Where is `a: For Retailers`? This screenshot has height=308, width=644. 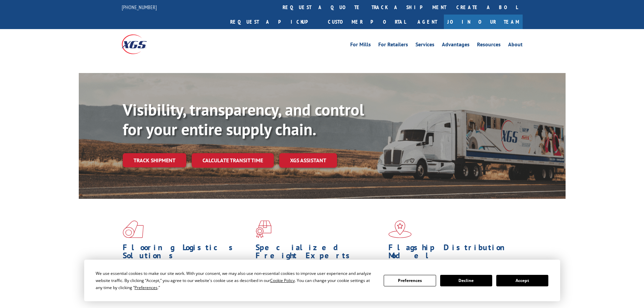
a: For Retailers is located at coordinates (393, 46).